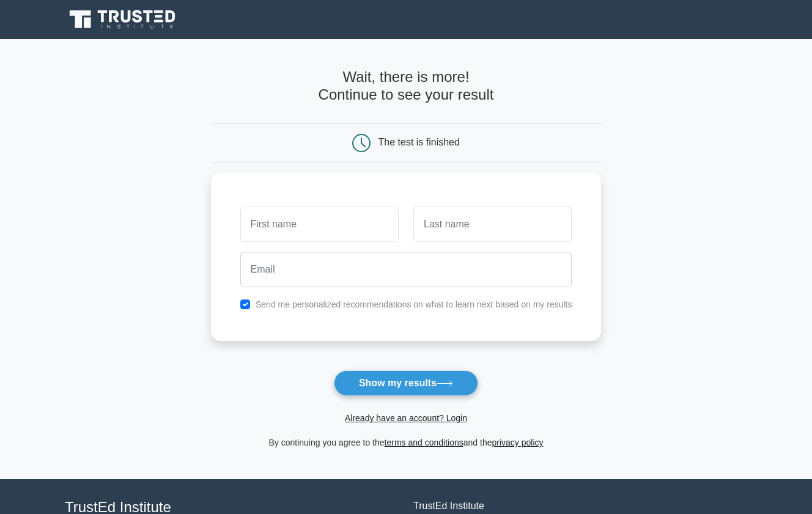 The width and height of the screenshot is (812, 514). Describe the element at coordinates (406, 86) in the screenshot. I see `h4: Wait, there is more! Continue to see your result` at that location.